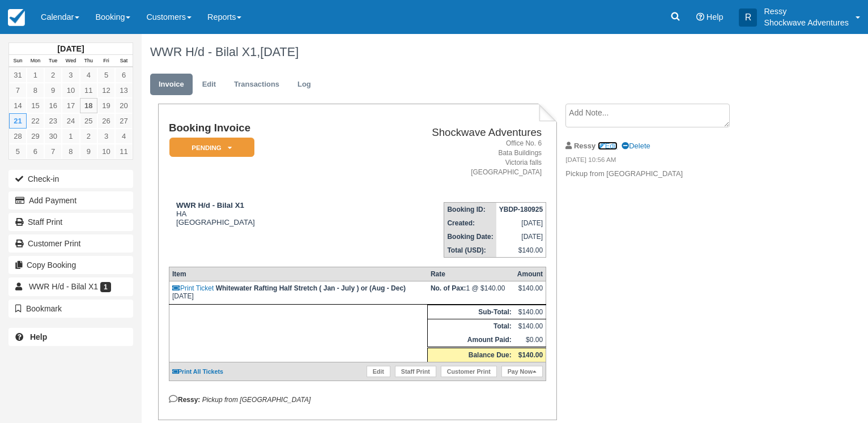 The height and width of the screenshot is (423, 868). I want to click on th: Mon, so click(35, 61).